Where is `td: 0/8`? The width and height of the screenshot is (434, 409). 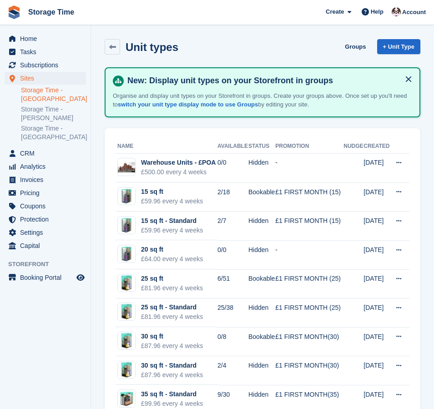 td: 0/8 is located at coordinates (233, 342).